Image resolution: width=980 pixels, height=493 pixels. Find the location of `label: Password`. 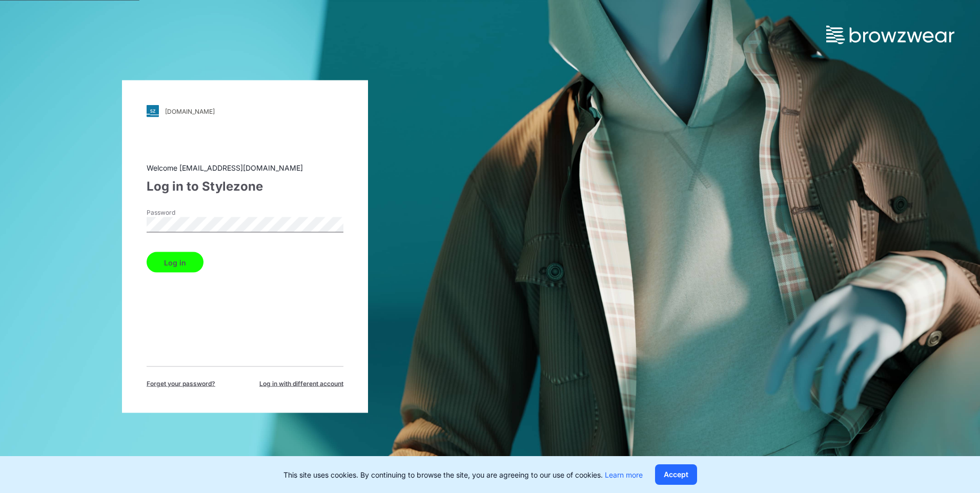

label: Password is located at coordinates (183, 212).